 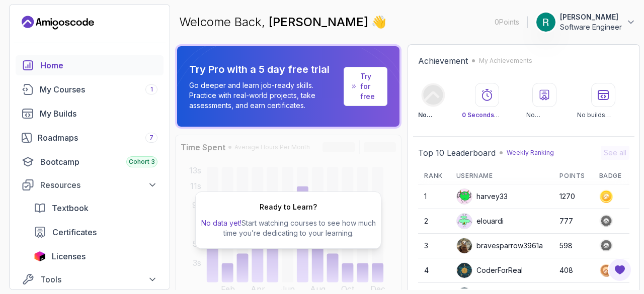 What do you see at coordinates (481, 115) in the screenshot?
I see `span: 0 Seconds` at bounding box center [481, 115].